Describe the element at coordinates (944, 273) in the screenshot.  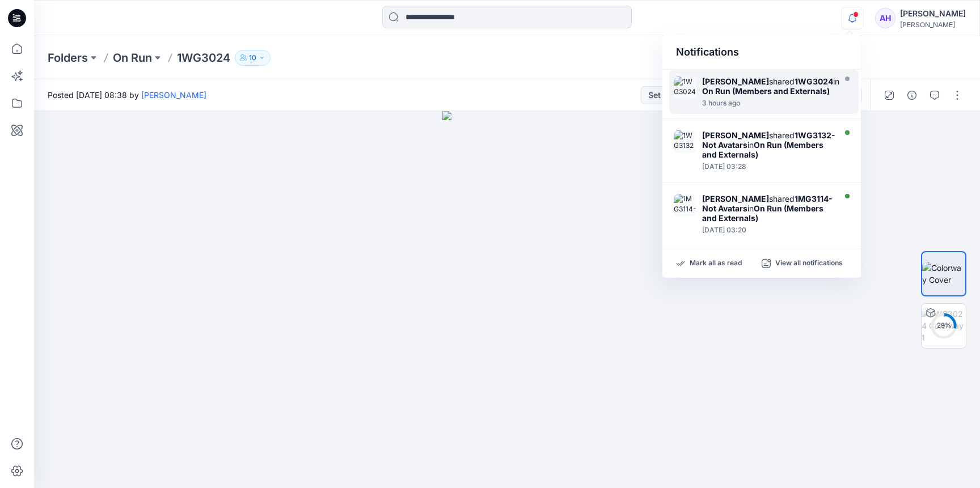
I see `img: Colorway Cover` at that location.